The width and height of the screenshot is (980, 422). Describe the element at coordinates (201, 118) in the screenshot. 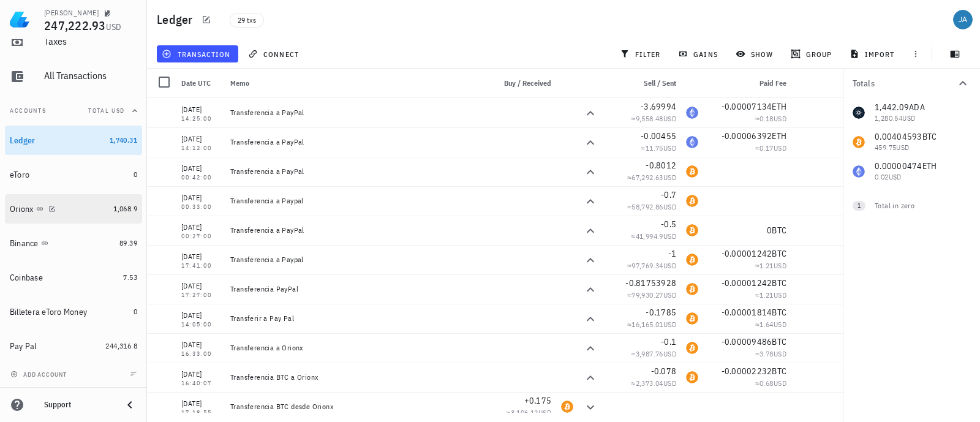

I see `div: 14:25:00` at that location.